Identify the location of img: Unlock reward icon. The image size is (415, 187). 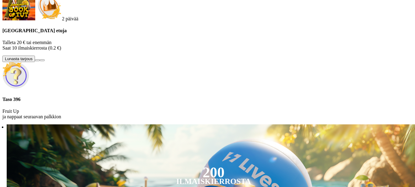
(16, 75).